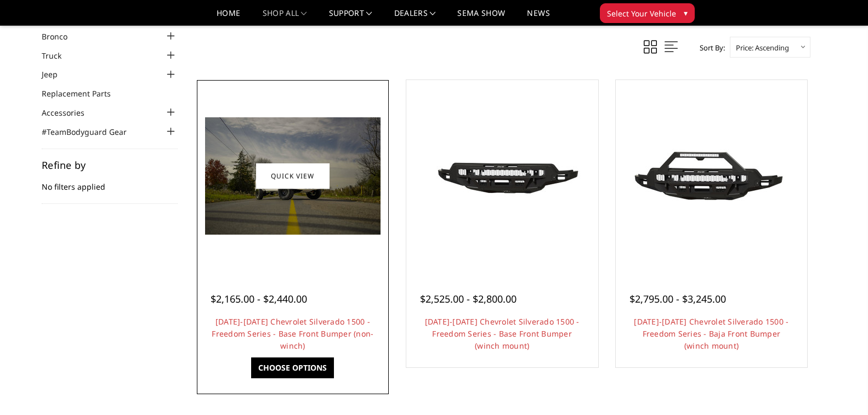  Describe the element at coordinates (56, 74) in the screenshot. I see `a: Jeep` at that location.